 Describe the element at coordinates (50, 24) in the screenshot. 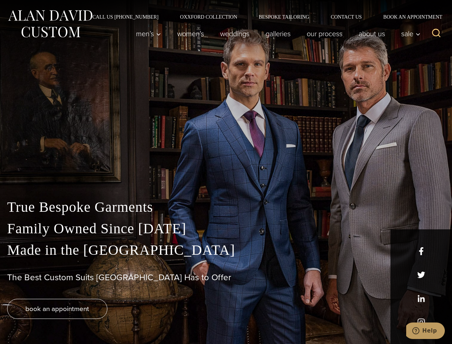

I see `img: Alan David Custom` at that location.